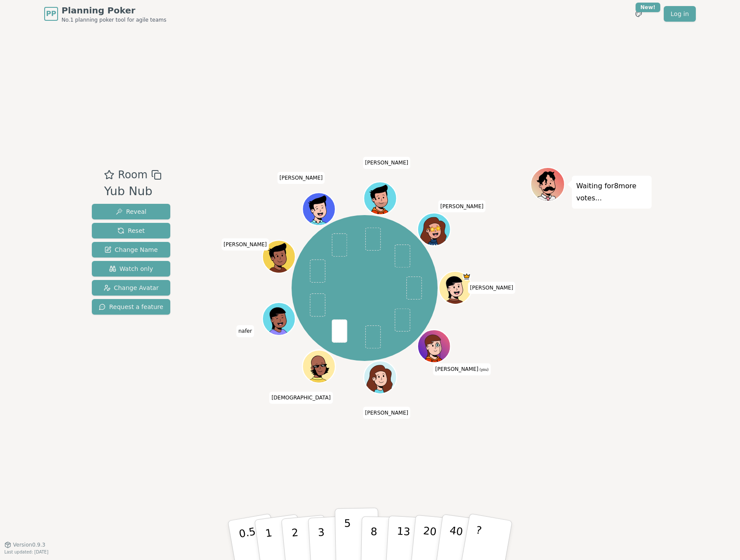 This screenshot has width=740, height=560. Describe the element at coordinates (648, 7) in the screenshot. I see `div: New!` at that location.